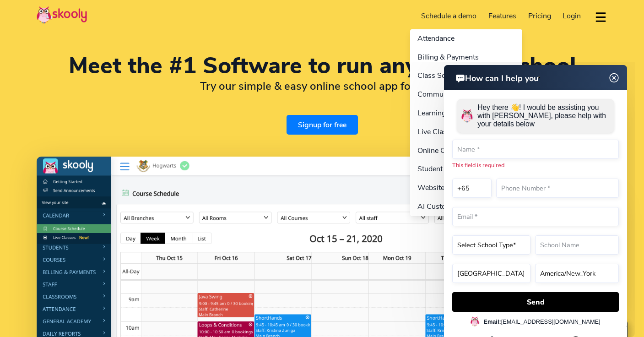 This screenshot has width=644, height=337. I want to click on a: Login, so click(572, 16).